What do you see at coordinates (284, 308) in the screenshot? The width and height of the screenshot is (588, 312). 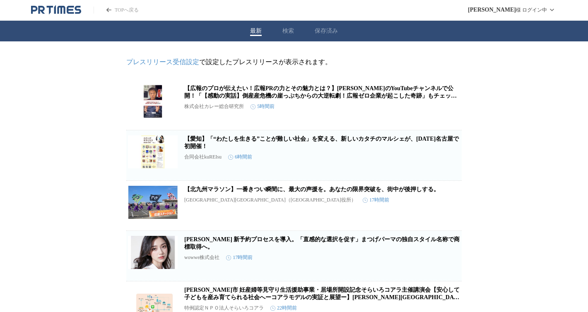 I see `time: 22時間前` at bounding box center [284, 308].